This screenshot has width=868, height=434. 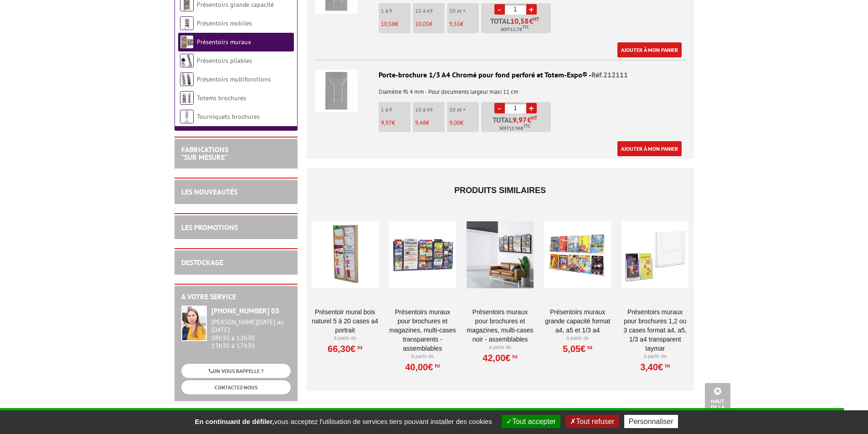 I want to click on span: 9,00, so click(x=455, y=123).